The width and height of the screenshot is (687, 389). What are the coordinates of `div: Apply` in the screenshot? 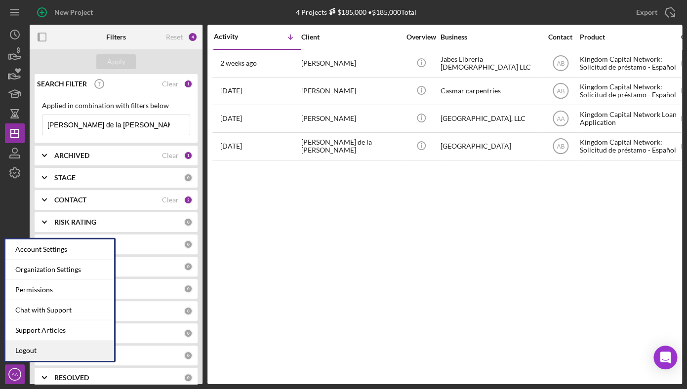 It's located at (116, 62).